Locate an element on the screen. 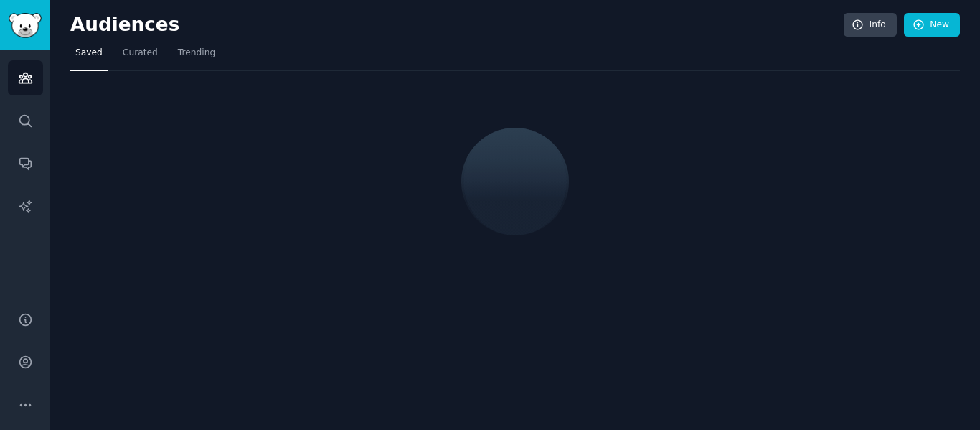 Image resolution: width=980 pixels, height=430 pixels. a: Saved is located at coordinates (89, 56).